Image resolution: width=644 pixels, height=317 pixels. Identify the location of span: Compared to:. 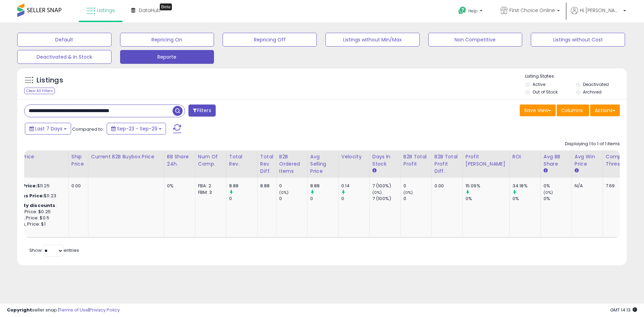
(88, 129).